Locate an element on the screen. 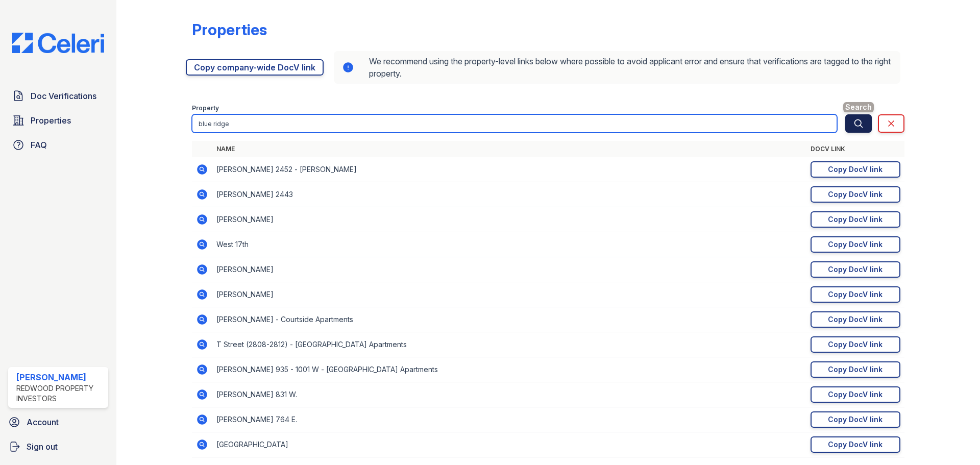 This screenshot has height=465, width=980. td: West 17th is located at coordinates (509, 244).